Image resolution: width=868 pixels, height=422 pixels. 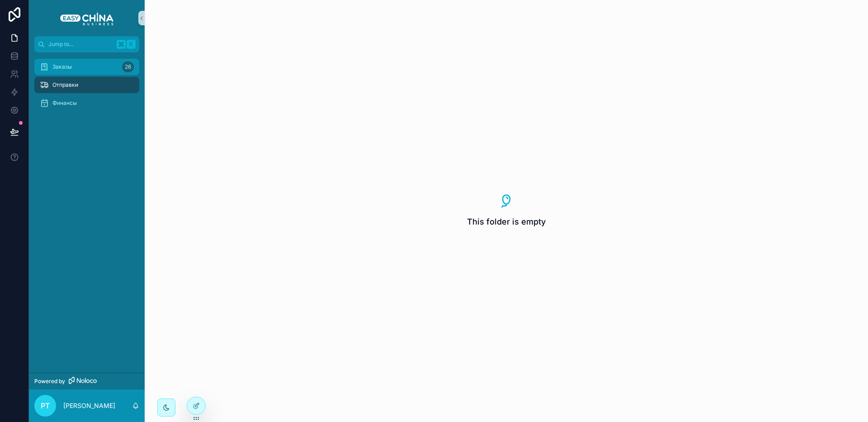 I want to click on span: Отправки, so click(x=65, y=85).